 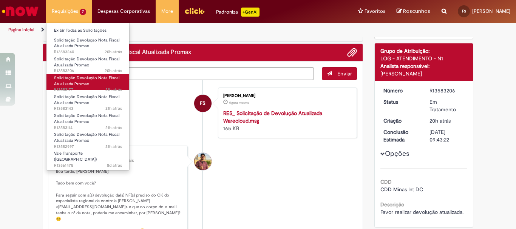 What do you see at coordinates (447, 91) in the screenshot?
I see `div: R13583206` at bounding box center [447, 91].